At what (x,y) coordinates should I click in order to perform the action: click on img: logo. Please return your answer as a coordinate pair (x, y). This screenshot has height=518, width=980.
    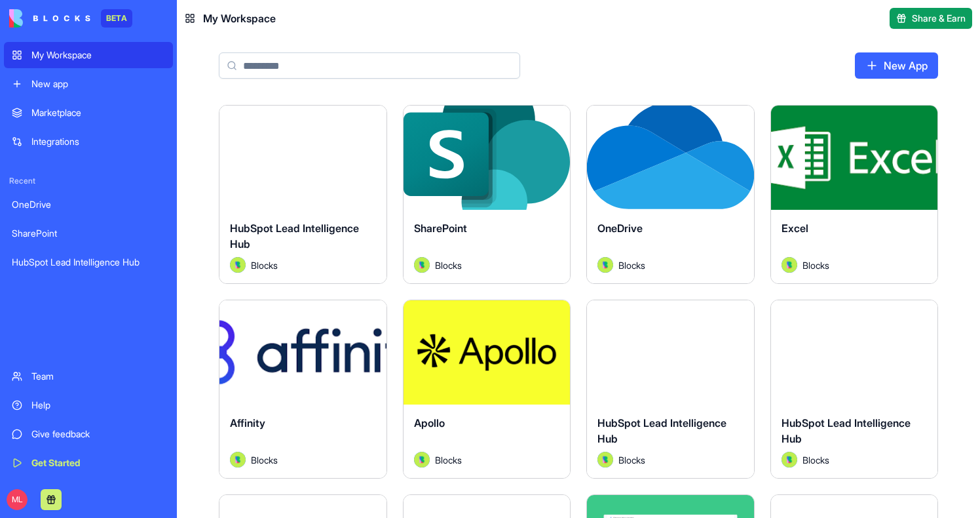
    Looking at the image, I should click on (50, 18).